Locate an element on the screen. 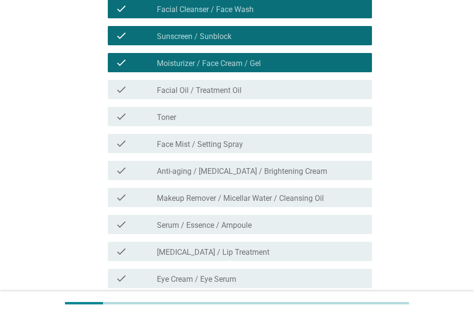  label: Sunscreen / Sunblock is located at coordinates (194, 37).